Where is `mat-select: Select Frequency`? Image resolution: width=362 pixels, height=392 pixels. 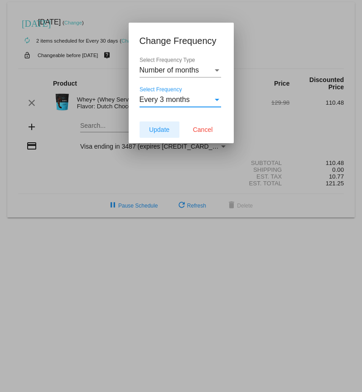 mat-select: Select Frequency is located at coordinates (180, 100).